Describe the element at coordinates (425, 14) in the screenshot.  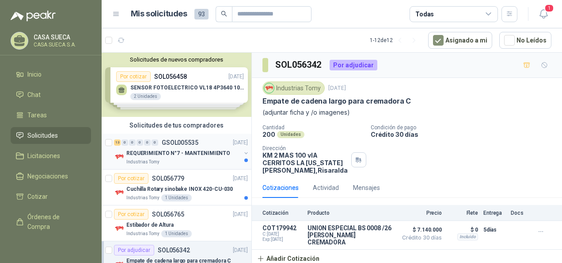
I see `div: Todas` at that location.